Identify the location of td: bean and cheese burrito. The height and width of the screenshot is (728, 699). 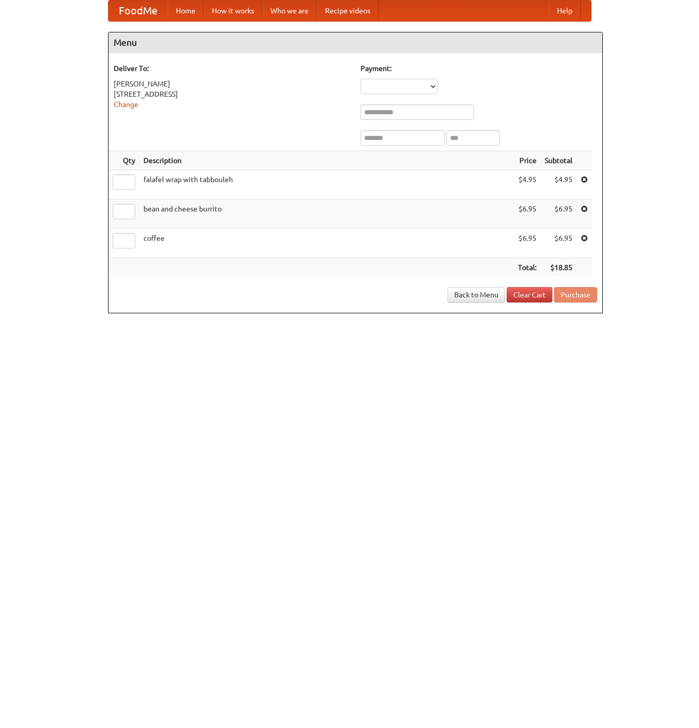
(327, 214).